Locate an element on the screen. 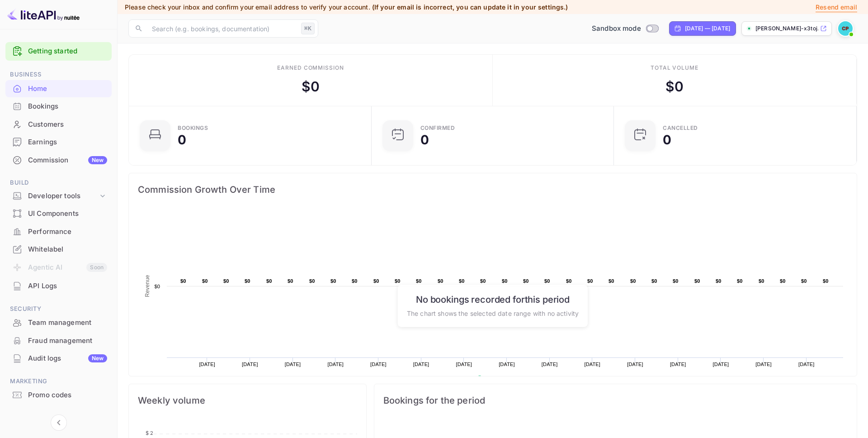 This screenshot has width=868, height=438. a: Team management is located at coordinates (58, 322).